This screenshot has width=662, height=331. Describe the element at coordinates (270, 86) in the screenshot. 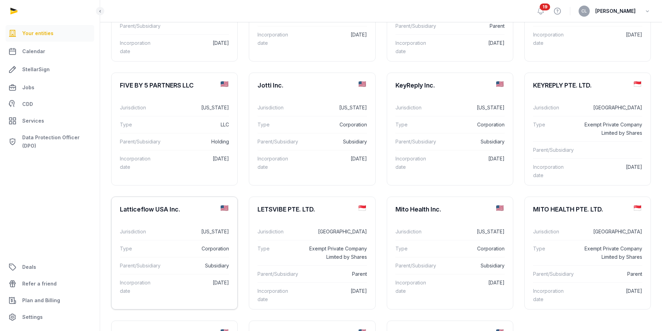

I see `div: Jotti Inc.` at that location.